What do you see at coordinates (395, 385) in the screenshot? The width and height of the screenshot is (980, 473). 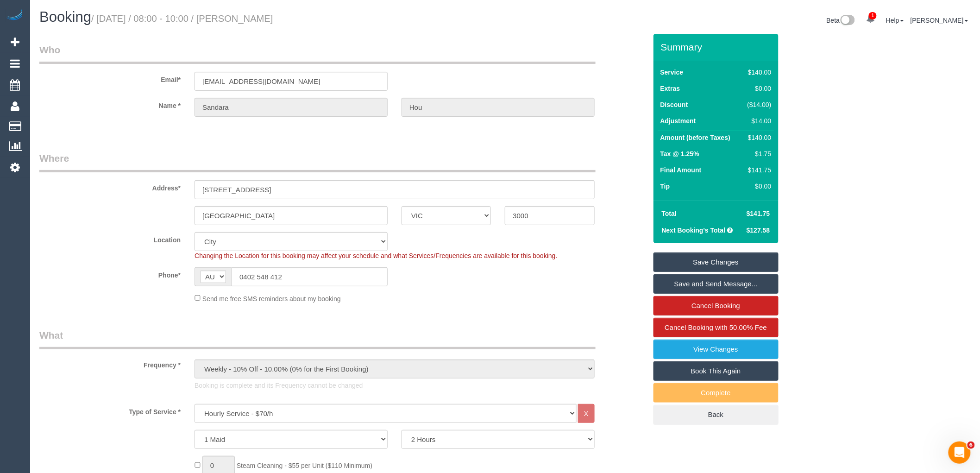 I see `p: Booking is complete and its Frequency cannot be changed` at bounding box center [395, 385].